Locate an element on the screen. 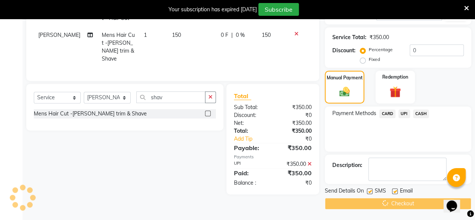  span: CASH is located at coordinates (421, 114).